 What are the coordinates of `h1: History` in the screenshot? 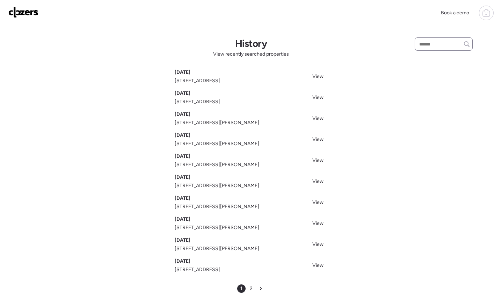 It's located at (251, 43).